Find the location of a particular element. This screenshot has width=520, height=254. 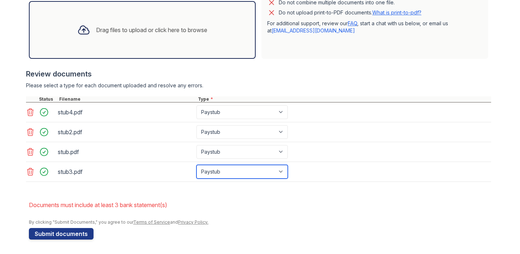

a: FAQ is located at coordinates (353, 23).